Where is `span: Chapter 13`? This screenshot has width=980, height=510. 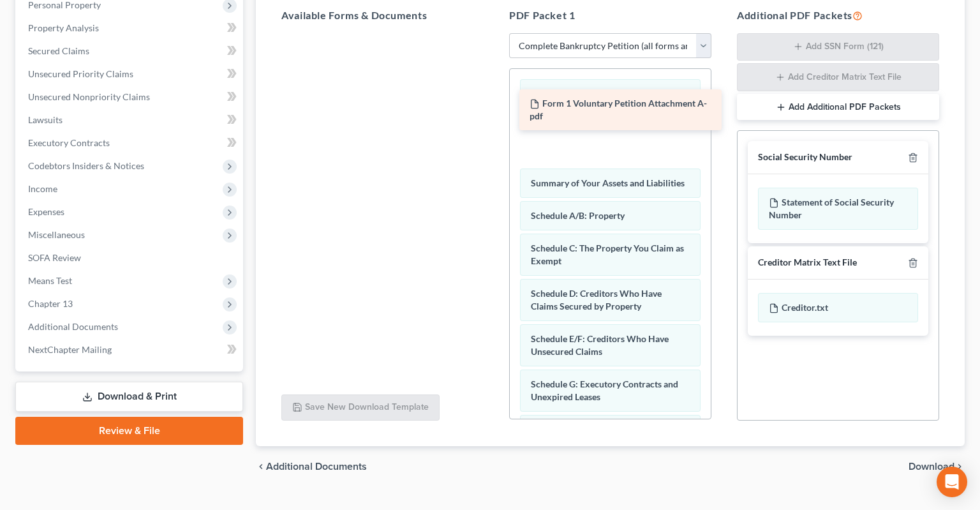
span: Chapter 13 is located at coordinates (50, 304).